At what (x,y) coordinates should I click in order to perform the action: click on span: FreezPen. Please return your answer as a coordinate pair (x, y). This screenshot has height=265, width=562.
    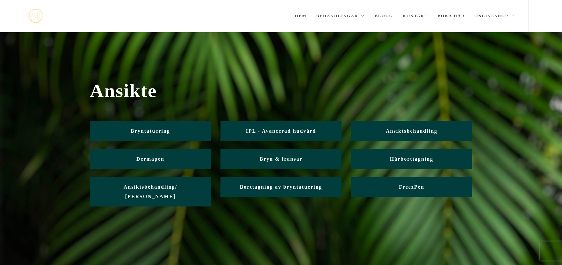
    Looking at the image, I should click on (411, 187).